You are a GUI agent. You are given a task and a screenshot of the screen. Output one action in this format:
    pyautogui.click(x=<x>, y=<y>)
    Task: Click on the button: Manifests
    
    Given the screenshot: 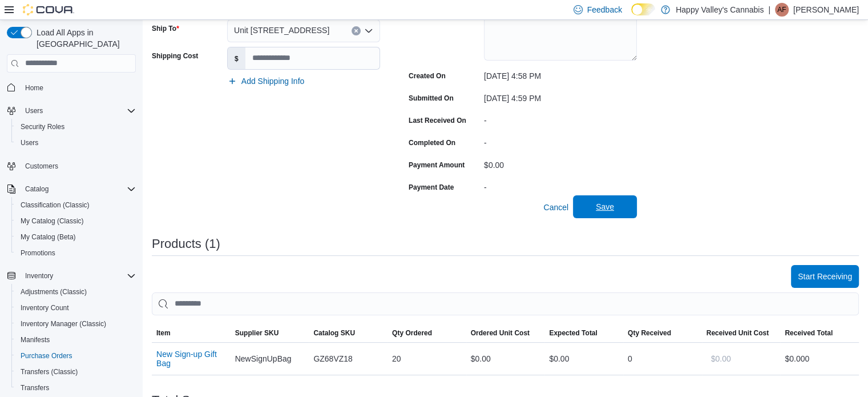 What is the action you would take?
    pyautogui.click(x=76, y=340)
    